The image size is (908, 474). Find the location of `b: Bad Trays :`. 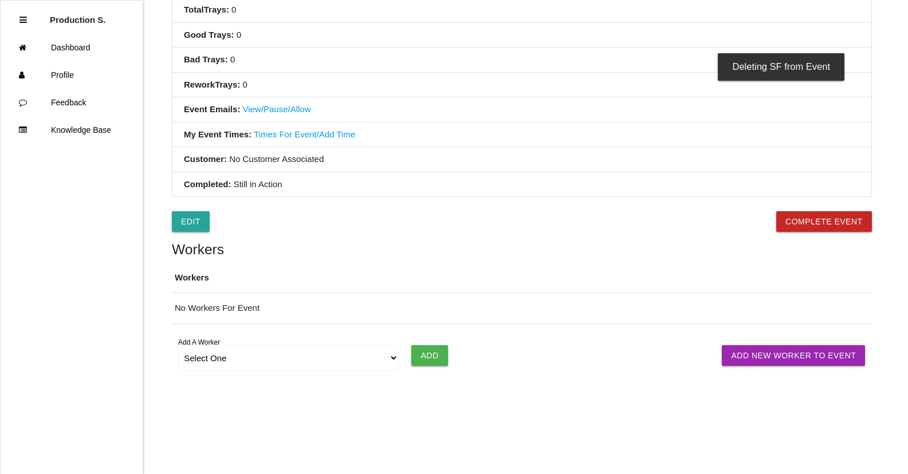

b: Bad Trays : is located at coordinates (206, 59).